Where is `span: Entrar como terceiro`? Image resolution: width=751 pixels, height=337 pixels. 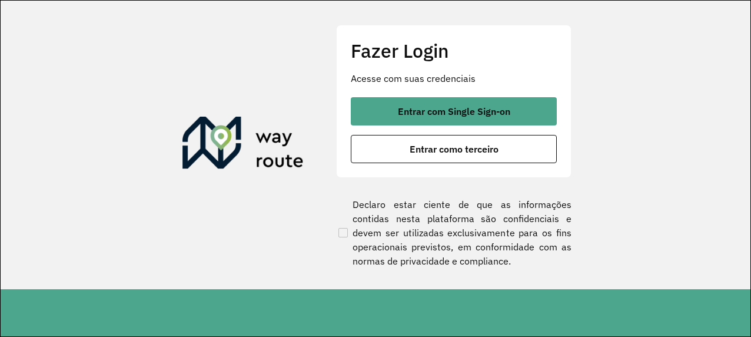 span: Entrar como terceiro is located at coordinates (454, 149).